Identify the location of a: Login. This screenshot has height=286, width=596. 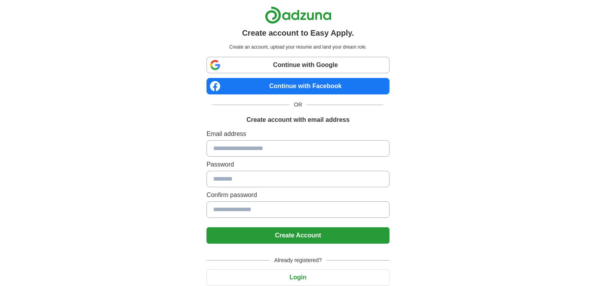
(298, 277).